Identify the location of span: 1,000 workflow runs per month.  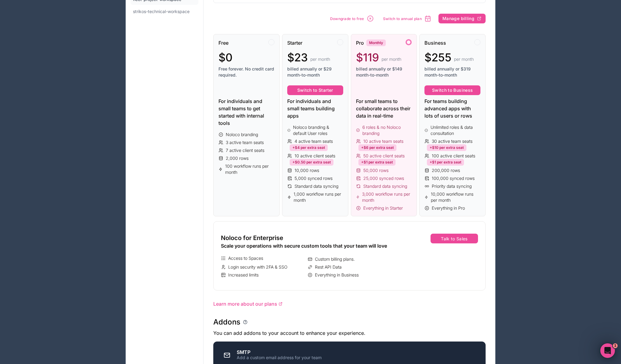
(318, 197).